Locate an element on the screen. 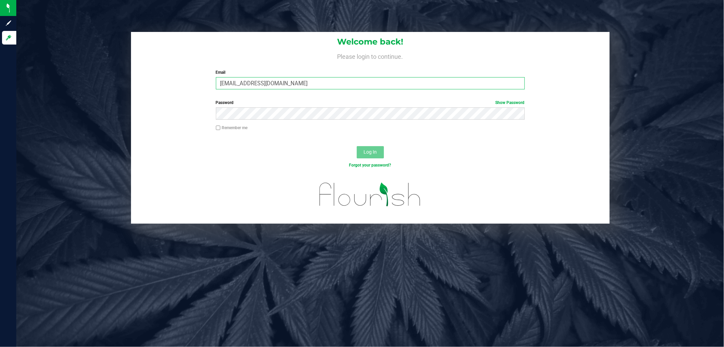 Image resolution: width=724 pixels, height=347 pixels. label: Email is located at coordinates (370, 72).